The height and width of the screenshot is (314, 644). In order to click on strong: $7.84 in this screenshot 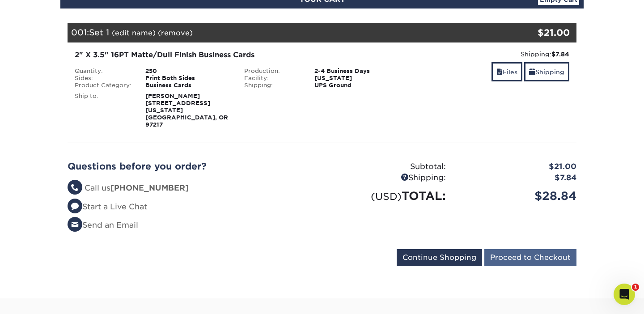, I will do `click(560, 55)`.